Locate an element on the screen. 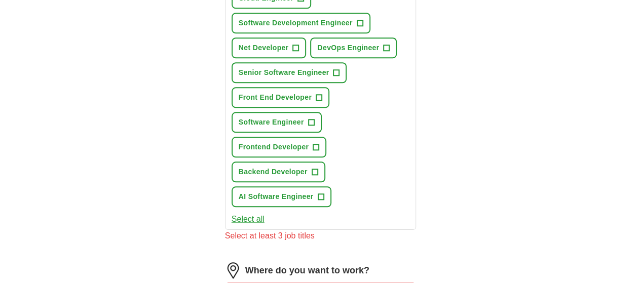 This screenshot has height=283, width=641. span: Software Development Engineer is located at coordinates (296, 23).